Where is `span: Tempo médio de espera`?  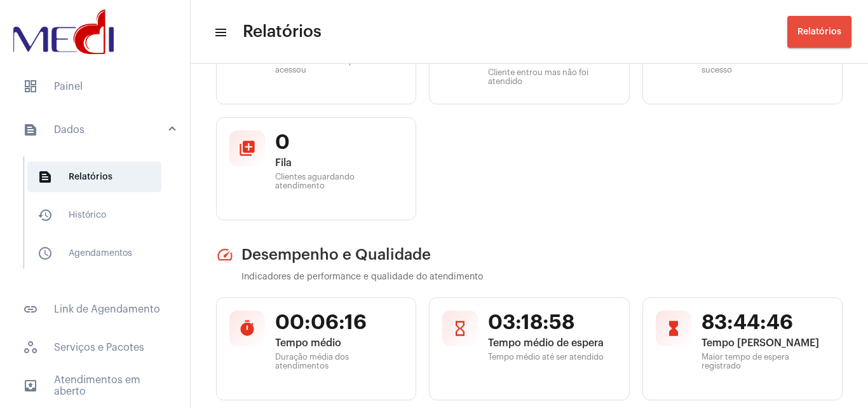 span: Tempo médio de espera is located at coordinates (552, 343).